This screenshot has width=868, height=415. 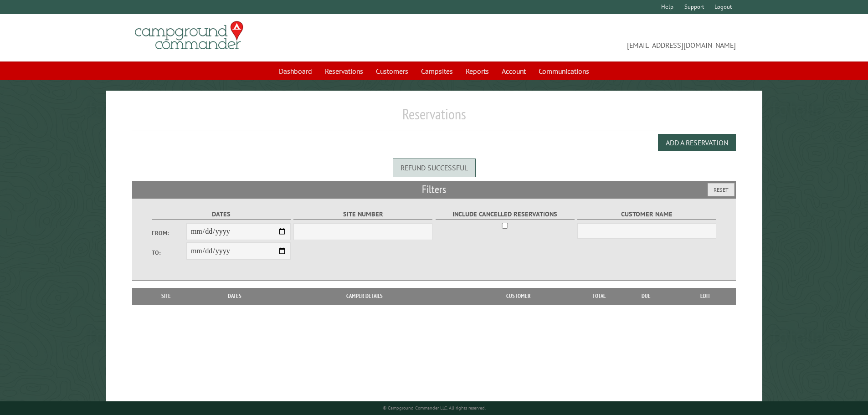 I want to click on label: Include Cancelled Reservations, so click(x=505, y=214).